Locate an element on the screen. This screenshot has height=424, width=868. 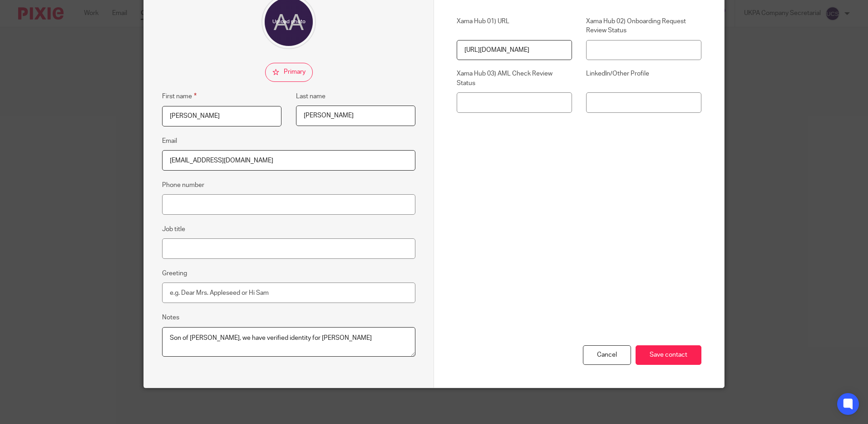
label: Job title is located at coordinates (173, 229).